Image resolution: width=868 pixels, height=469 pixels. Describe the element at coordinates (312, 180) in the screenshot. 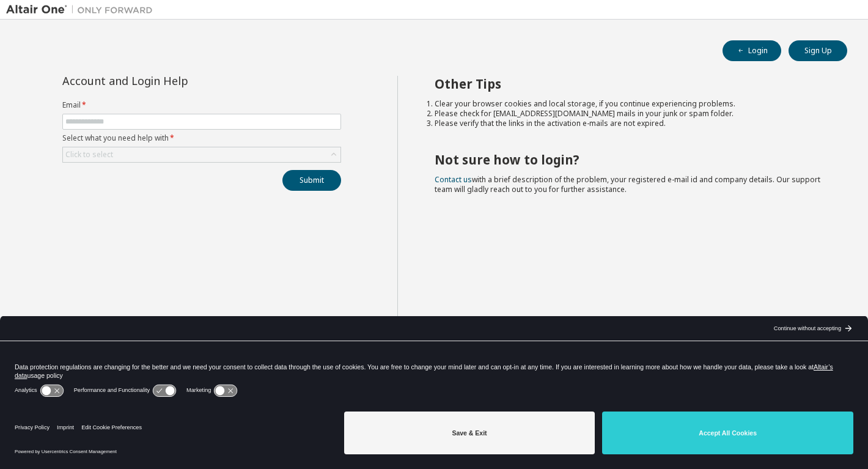

I see `button: Submit` at that location.